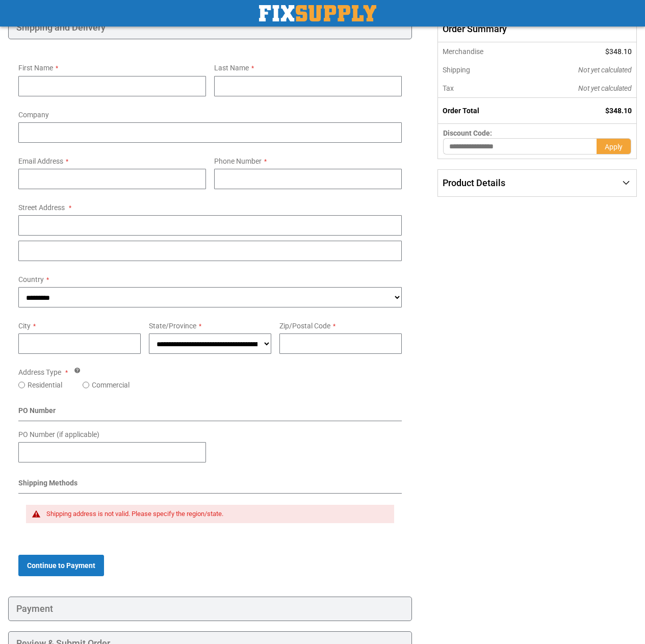 The image size is (645, 644). What do you see at coordinates (537, 29) in the screenshot?
I see `span: Order Summary` at bounding box center [537, 29].